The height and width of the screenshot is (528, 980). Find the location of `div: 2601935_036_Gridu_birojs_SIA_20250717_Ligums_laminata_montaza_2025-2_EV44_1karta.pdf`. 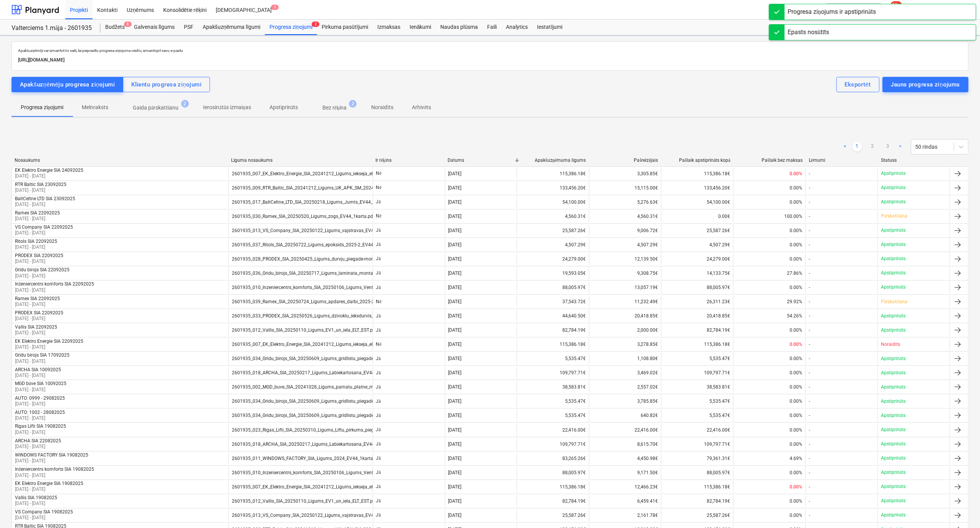

div: 2601935_036_Gridu_birojs_SIA_20250717_Ligums_laminata_montaza_2025-2_EV44_1karta.pdf is located at coordinates (331, 273).